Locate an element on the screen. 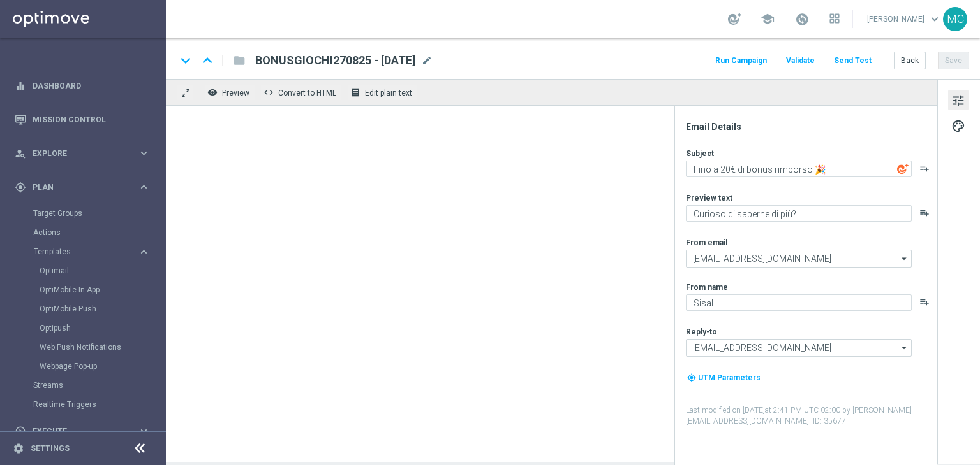  label: Preview text is located at coordinates (709, 199).